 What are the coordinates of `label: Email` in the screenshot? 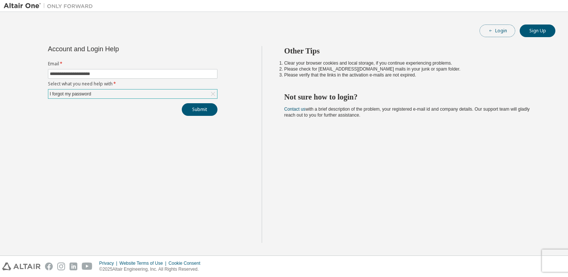 It's located at (133, 64).